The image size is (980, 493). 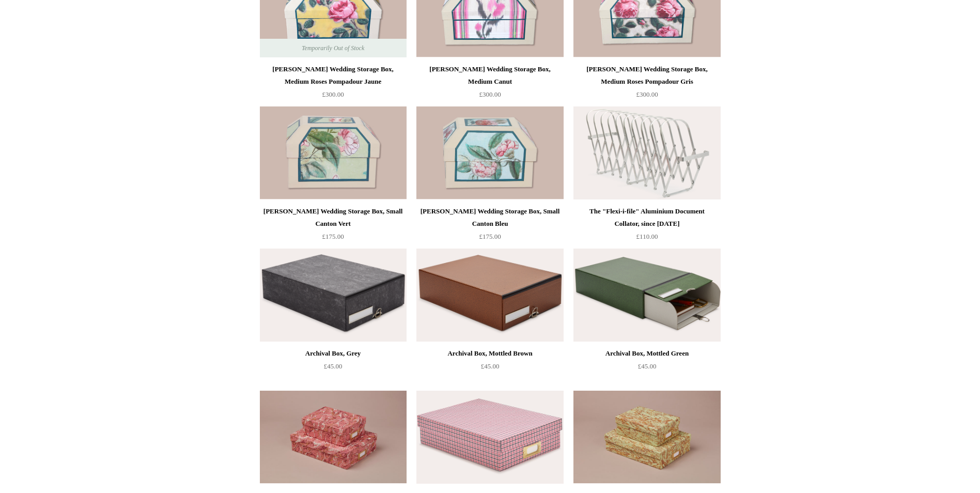 What do you see at coordinates (333, 353) in the screenshot?
I see `div: Archival Box, Grey` at bounding box center [333, 353].